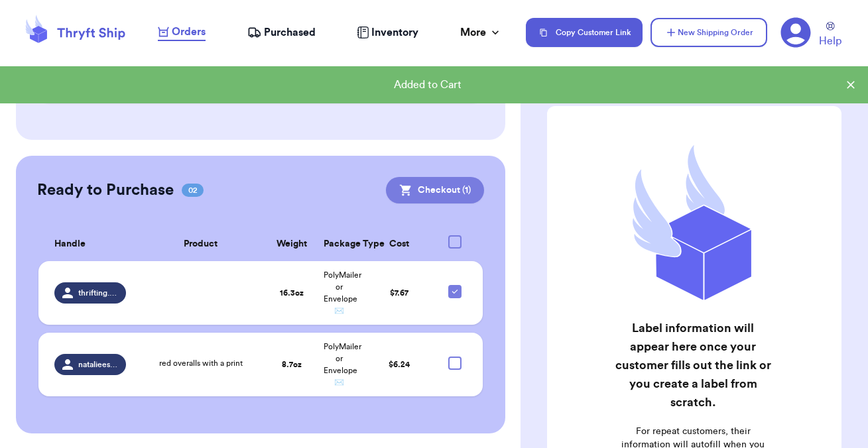  I want to click on button: Copy Customer Link, so click(585, 32).